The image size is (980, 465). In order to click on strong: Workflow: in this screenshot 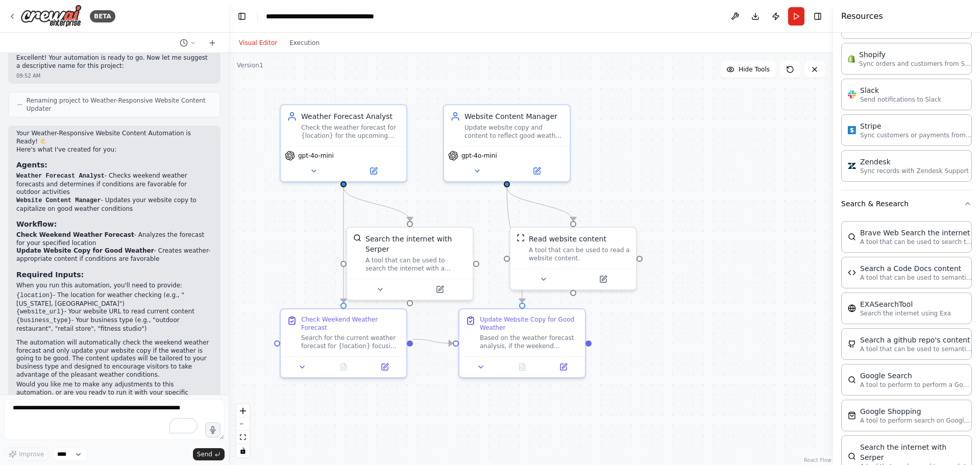, I will do `click(36, 225)`.